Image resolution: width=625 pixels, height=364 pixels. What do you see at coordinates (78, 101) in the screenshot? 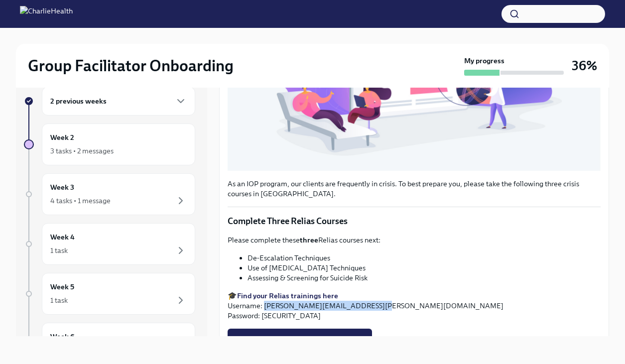
I see `h6: 2 previous weeks` at bounding box center [78, 101].